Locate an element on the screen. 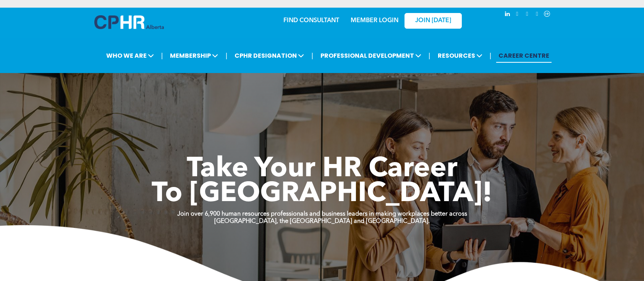  a: MEMBER LOGIN is located at coordinates (374, 20).